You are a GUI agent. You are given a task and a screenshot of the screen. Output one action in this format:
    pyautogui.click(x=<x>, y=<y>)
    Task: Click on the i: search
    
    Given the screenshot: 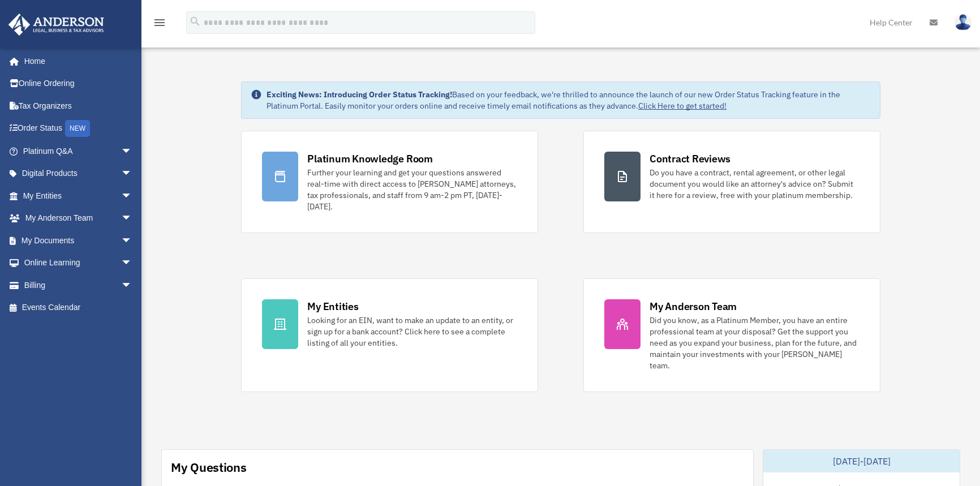 What is the action you would take?
    pyautogui.click(x=196, y=22)
    